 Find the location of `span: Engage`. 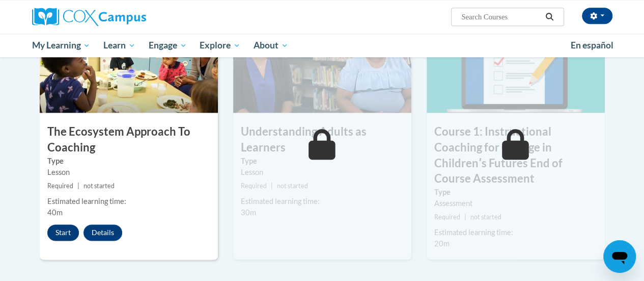

span: Engage is located at coordinates (167, 46).